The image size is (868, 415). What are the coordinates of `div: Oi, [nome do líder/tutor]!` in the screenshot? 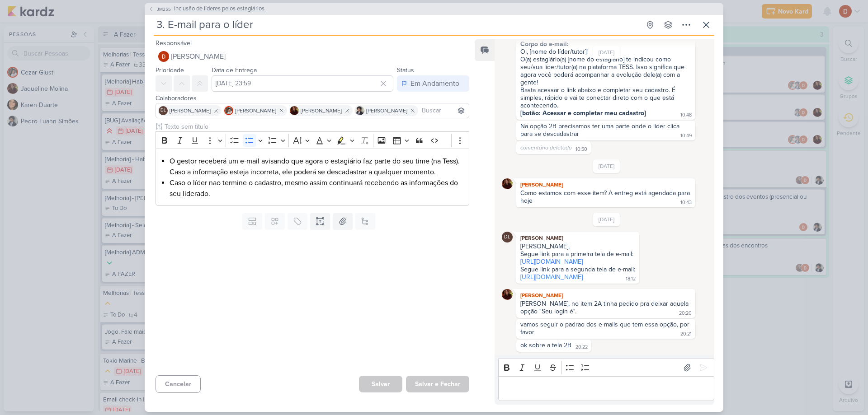 It's located at (606, 48).